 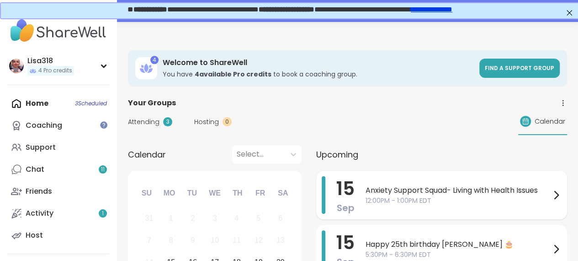 What do you see at coordinates (215, 240) in the screenshot?
I see `div: Not available Wednesday, September 10th, 2025` at bounding box center [215, 240].